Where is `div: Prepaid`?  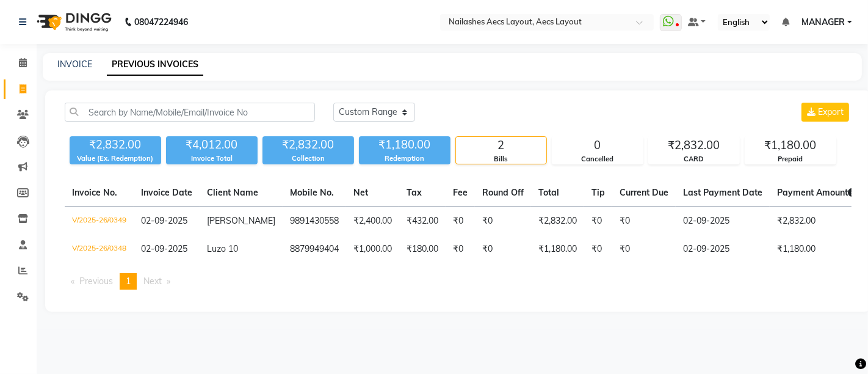 div: Prepaid is located at coordinates (790, 159).